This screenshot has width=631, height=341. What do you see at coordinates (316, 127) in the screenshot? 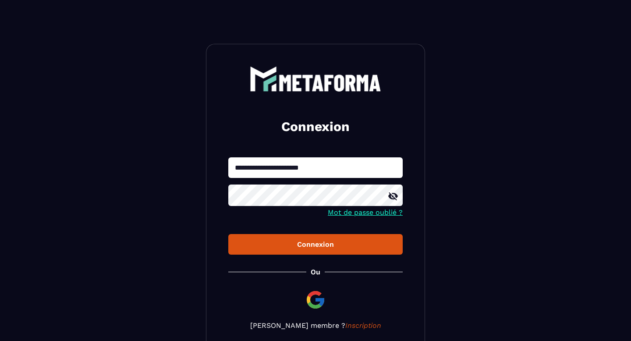
I see `h2: Connexion` at bounding box center [316, 127].